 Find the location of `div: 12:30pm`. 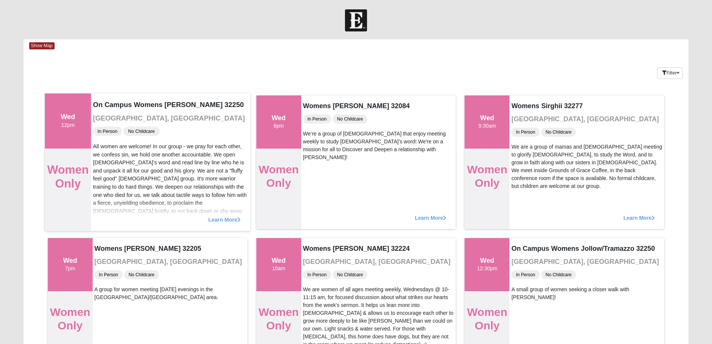

div: 12:30pm is located at coordinates (487, 264).